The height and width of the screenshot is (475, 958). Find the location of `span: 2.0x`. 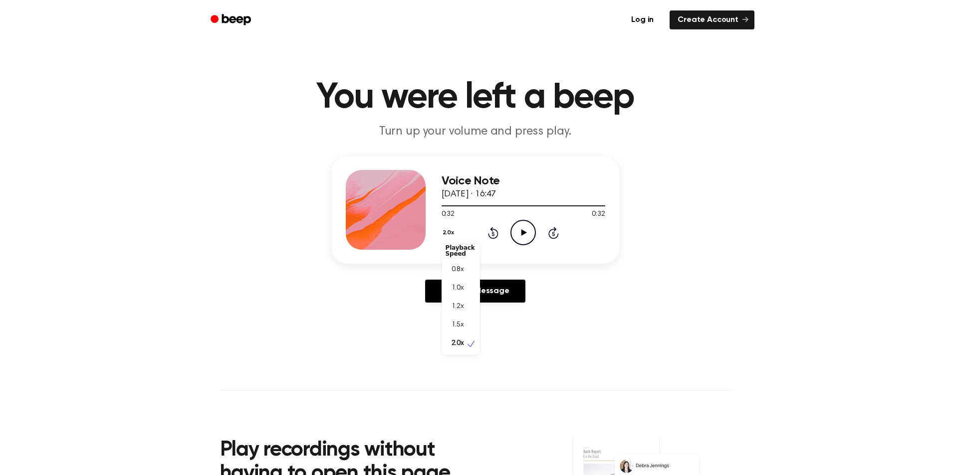

span: 2.0x is located at coordinates (457, 344).